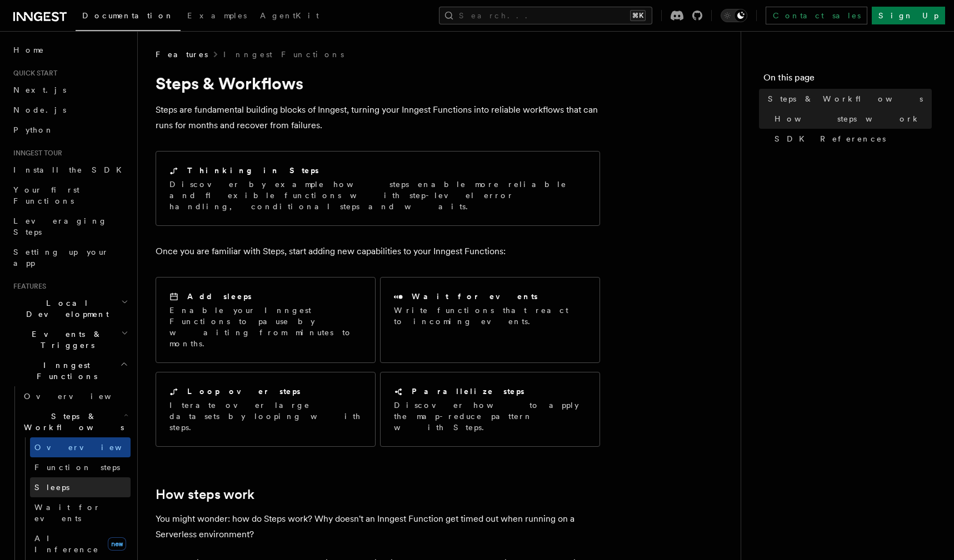 The height and width of the screenshot is (560, 954). What do you see at coordinates (217, 17) in the screenshot?
I see `a: Examples` at bounding box center [217, 17].